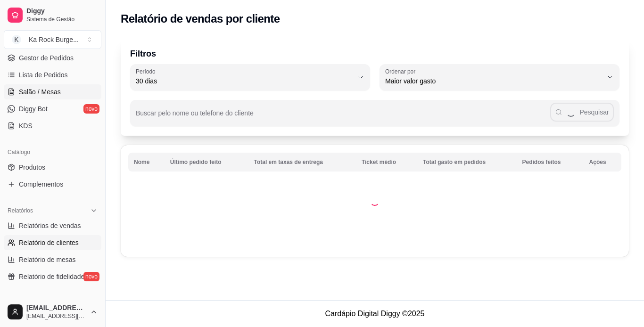 The image size is (644, 327). Describe the element at coordinates (52, 92) in the screenshot. I see `a: Salão / Mesas` at that location.